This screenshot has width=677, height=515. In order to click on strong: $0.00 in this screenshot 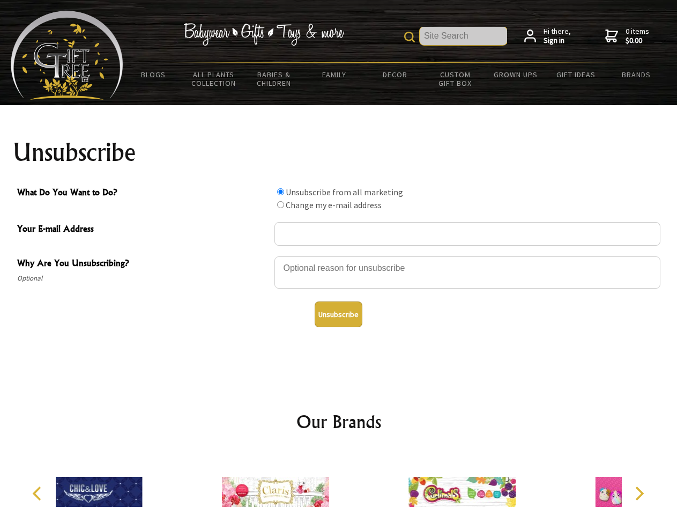, I will do `click(638, 41)`.